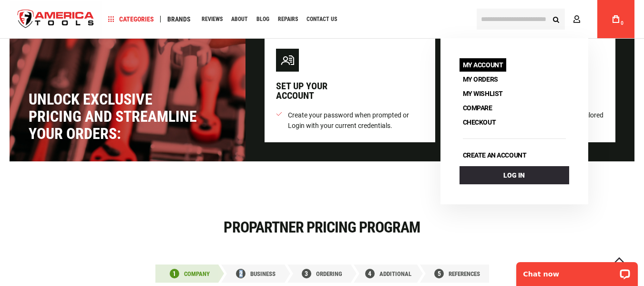  Describe the element at coordinates (56, 19) in the screenshot. I see `a: store logo` at that location.